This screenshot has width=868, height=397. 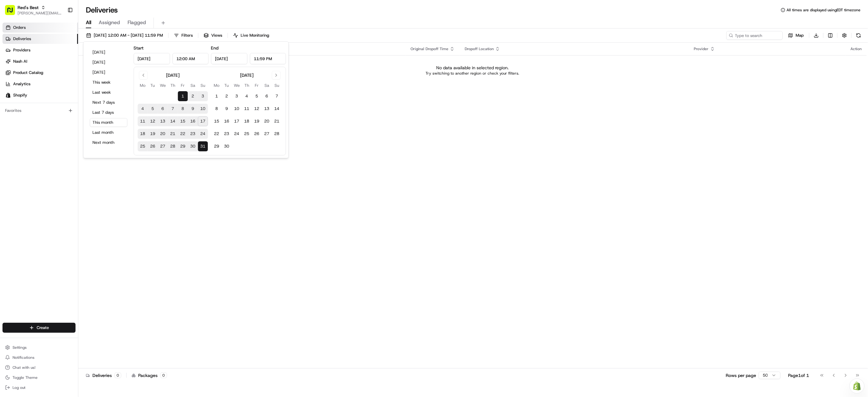 What do you see at coordinates (109, 82) in the screenshot?
I see `button: This week` at bounding box center [109, 82].